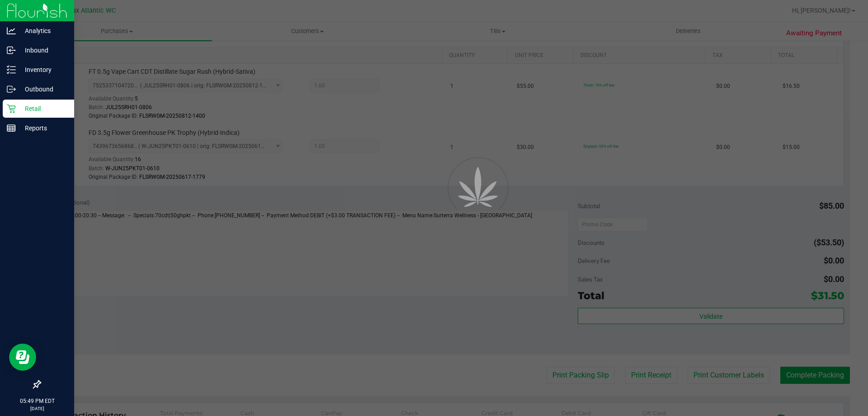 This screenshot has height=416, width=868. What do you see at coordinates (11, 109) in the screenshot?
I see `inline-svg: Retail` at bounding box center [11, 109].